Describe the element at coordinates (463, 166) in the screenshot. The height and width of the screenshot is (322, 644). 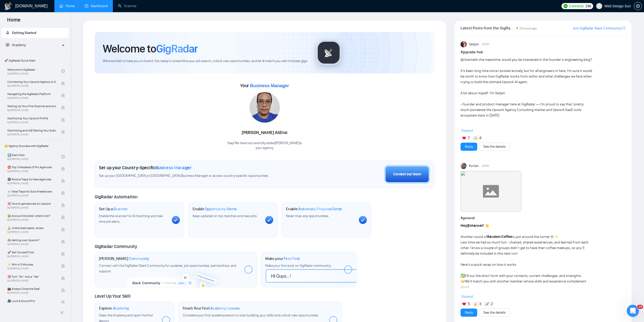
I see `img: Korlan` at that location.